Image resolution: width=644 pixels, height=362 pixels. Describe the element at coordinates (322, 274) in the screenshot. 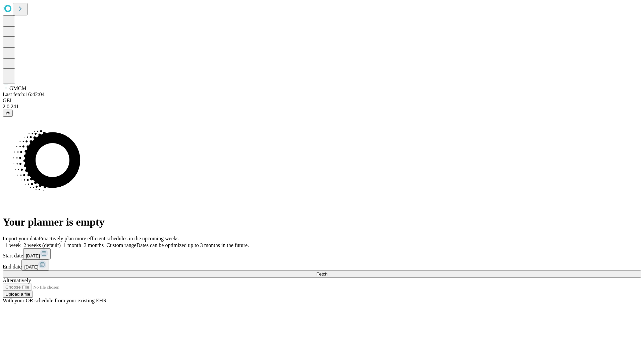

I see `span: Fetch` at that location.